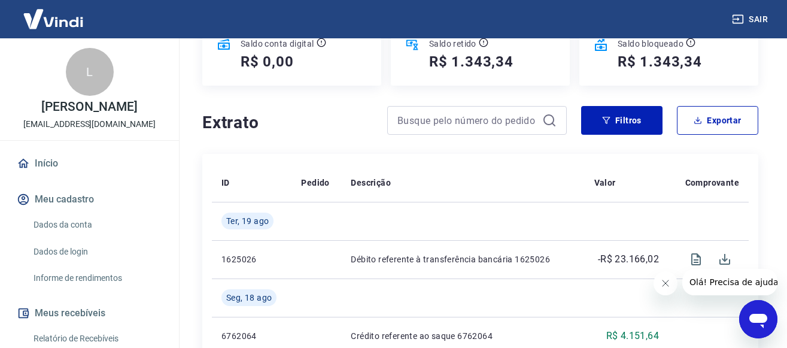 The height and width of the screenshot is (348, 787). Describe the element at coordinates (251, 336) in the screenshot. I see `p: 6762064` at that location.